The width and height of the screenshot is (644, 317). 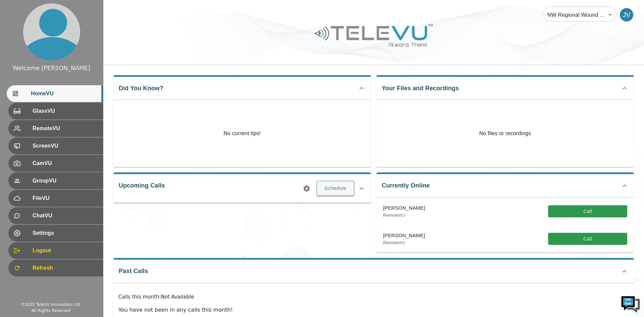 What do you see at coordinates (505, 134) in the screenshot?
I see `p: No files or recordings` at bounding box center [505, 134].